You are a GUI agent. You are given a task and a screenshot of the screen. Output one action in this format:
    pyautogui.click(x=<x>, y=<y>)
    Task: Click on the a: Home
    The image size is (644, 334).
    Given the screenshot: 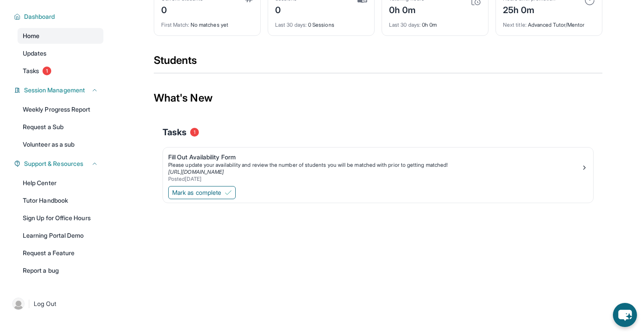 What is the action you would take?
    pyautogui.click(x=60, y=36)
    